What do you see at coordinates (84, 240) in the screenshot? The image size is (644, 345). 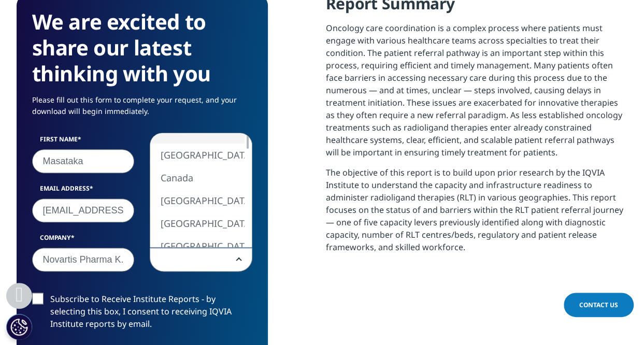 I see `label: Company` at bounding box center [84, 240].